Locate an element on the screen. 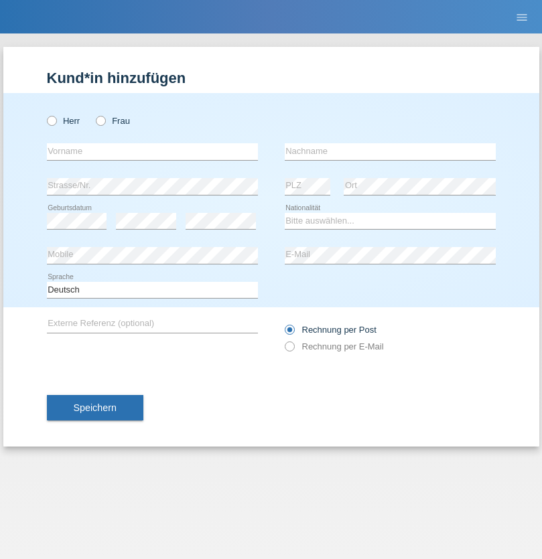 The height and width of the screenshot is (559, 542). input: Herr is located at coordinates (51, 120).